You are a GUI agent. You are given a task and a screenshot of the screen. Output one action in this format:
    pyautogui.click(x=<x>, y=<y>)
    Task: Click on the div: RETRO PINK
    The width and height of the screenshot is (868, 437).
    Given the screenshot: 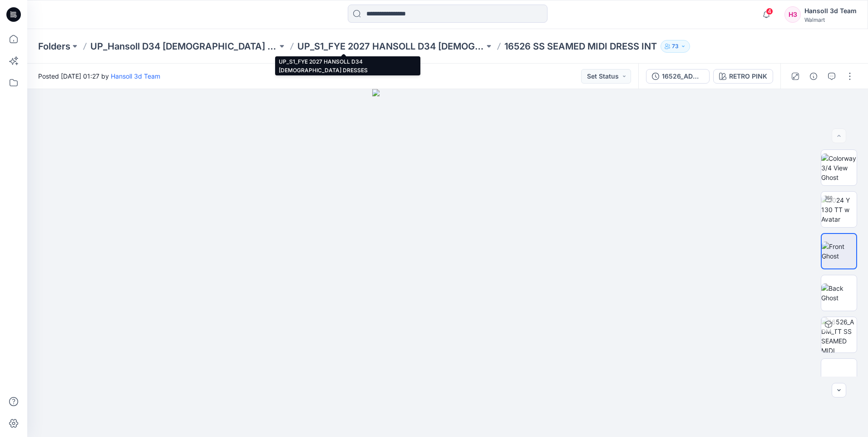 What is the action you would take?
    pyautogui.click(x=748, y=76)
    